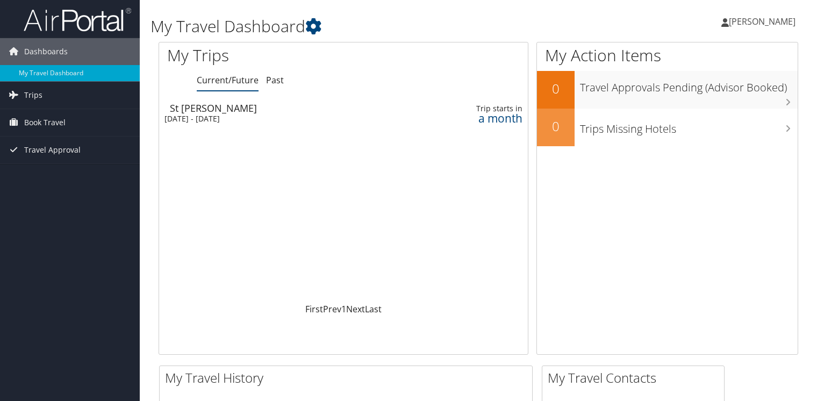 The width and height of the screenshot is (817, 401). Describe the element at coordinates (77, 19) in the screenshot. I see `img: airportal-logo.png` at that location.